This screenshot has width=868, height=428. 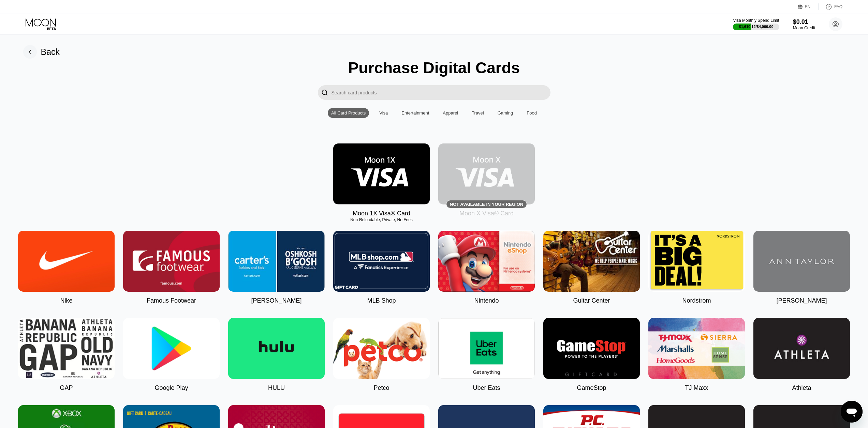 What do you see at coordinates (756, 25) in the screenshot?
I see `div: Visa Monthly Spend Limit$1,610.12/$4,000.00` at bounding box center [756, 25].